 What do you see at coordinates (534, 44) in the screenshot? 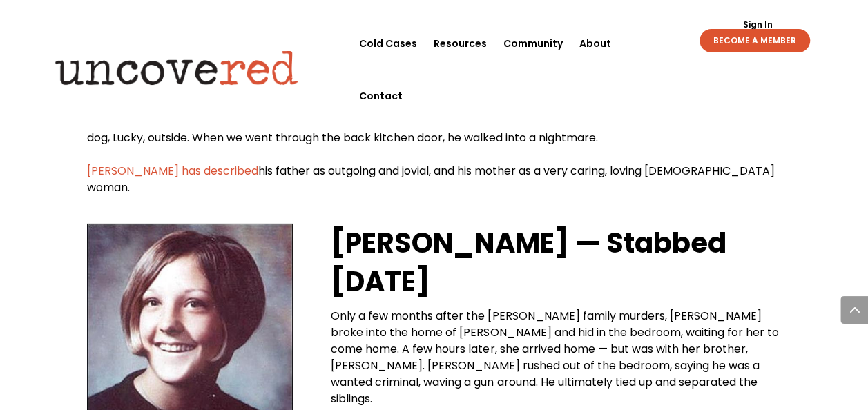
I see `a: Community` at bounding box center [534, 44].